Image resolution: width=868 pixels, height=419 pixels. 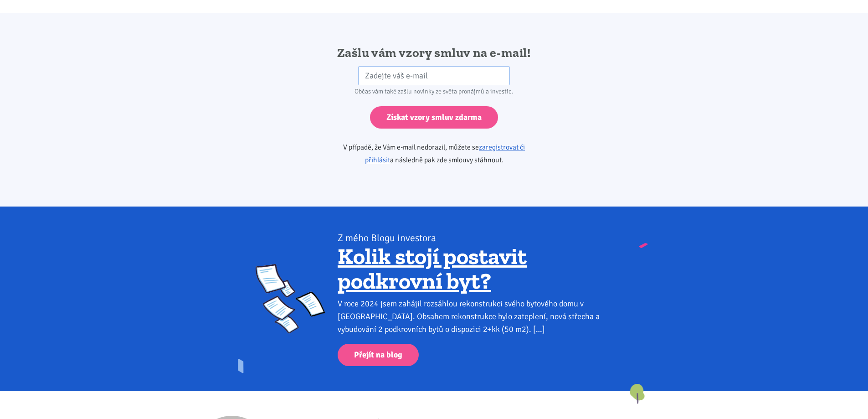 What do you see at coordinates (432, 268) in the screenshot?
I see `a: Kolik stojí postavit podkrovní byt?` at bounding box center [432, 268].